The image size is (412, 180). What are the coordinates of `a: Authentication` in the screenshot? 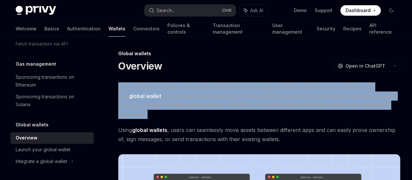 It's located at (84, 29).